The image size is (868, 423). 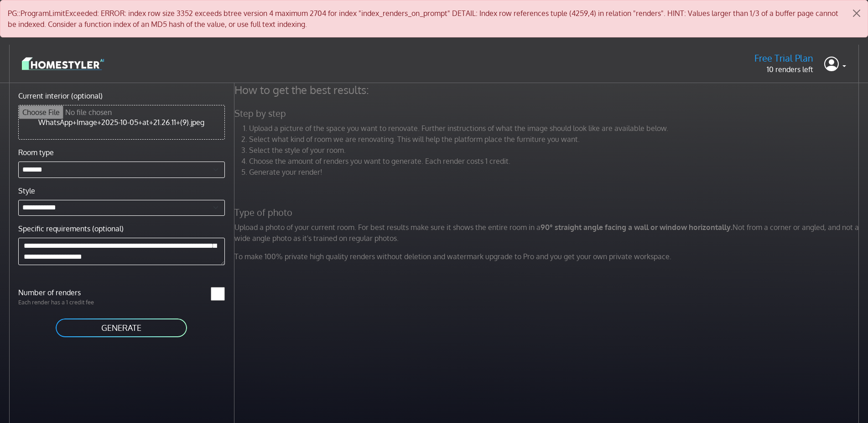 I want to click on li: Choose the amount of renders you want to generate. Each render costs 1 credit., so click(x=555, y=161).